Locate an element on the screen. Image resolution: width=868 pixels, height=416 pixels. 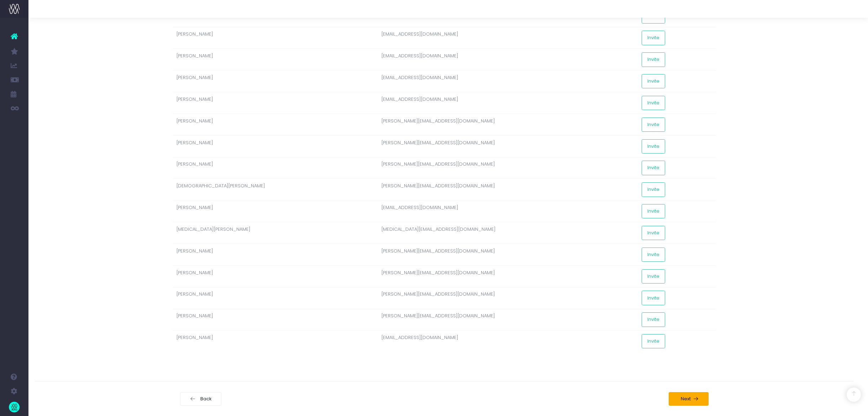
button: Next is located at coordinates (688, 399).